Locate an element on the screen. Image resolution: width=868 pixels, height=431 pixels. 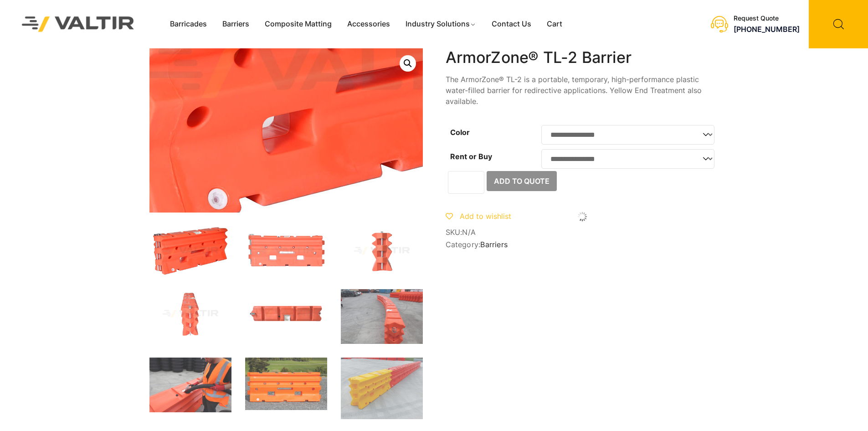
label: Color is located at coordinates (460, 133).